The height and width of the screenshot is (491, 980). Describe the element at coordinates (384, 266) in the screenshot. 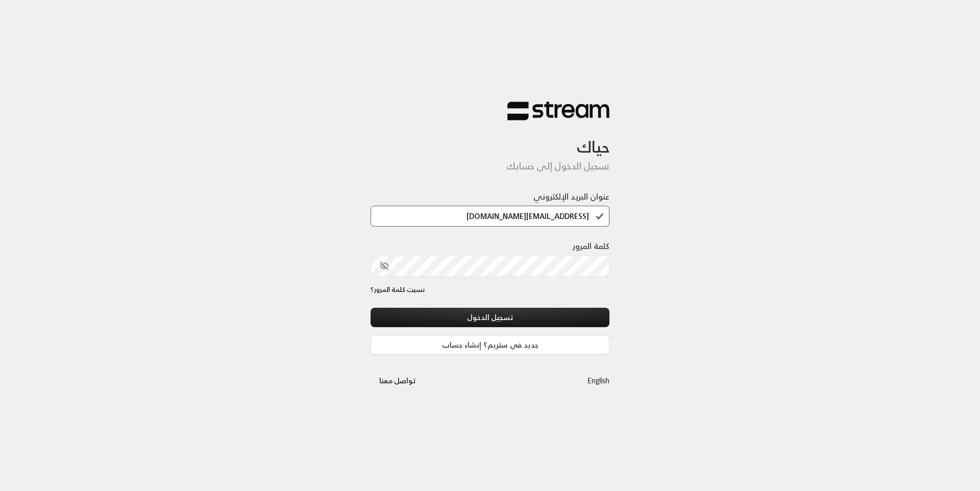

I see `button: toggle password visibility` at that location.